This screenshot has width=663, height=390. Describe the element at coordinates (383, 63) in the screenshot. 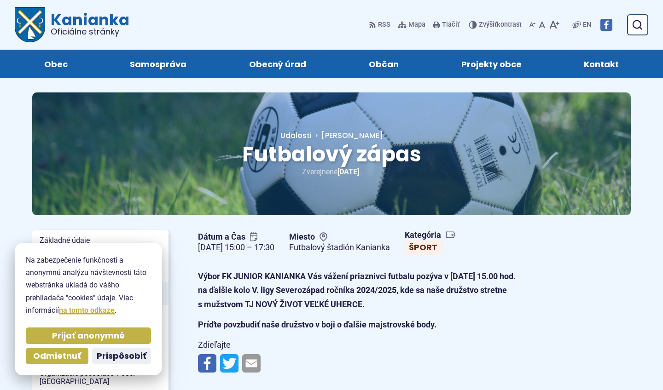

I see `span: Občan` at that location.